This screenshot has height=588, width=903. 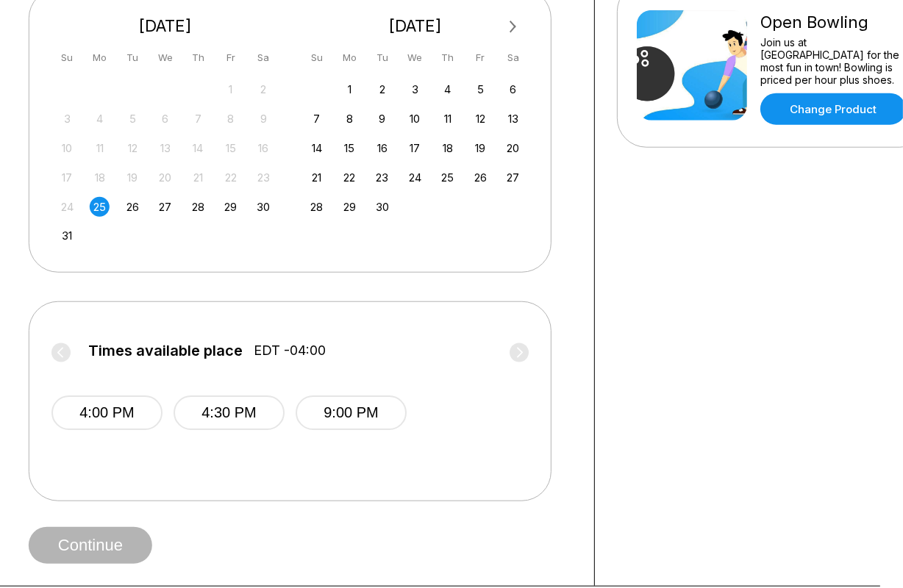 I want to click on div: Choose Friday, August 29th, 2025, so click(x=230, y=207).